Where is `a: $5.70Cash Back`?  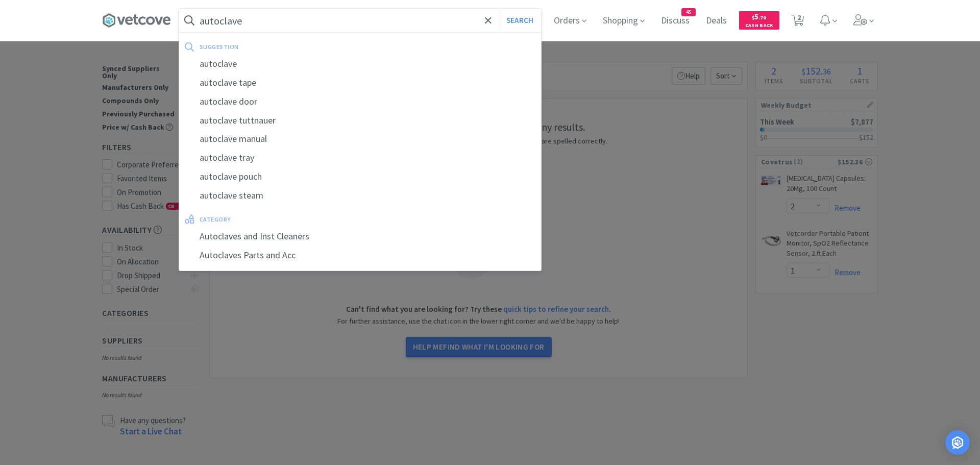
a: $5.70Cash Back is located at coordinates (759, 21).